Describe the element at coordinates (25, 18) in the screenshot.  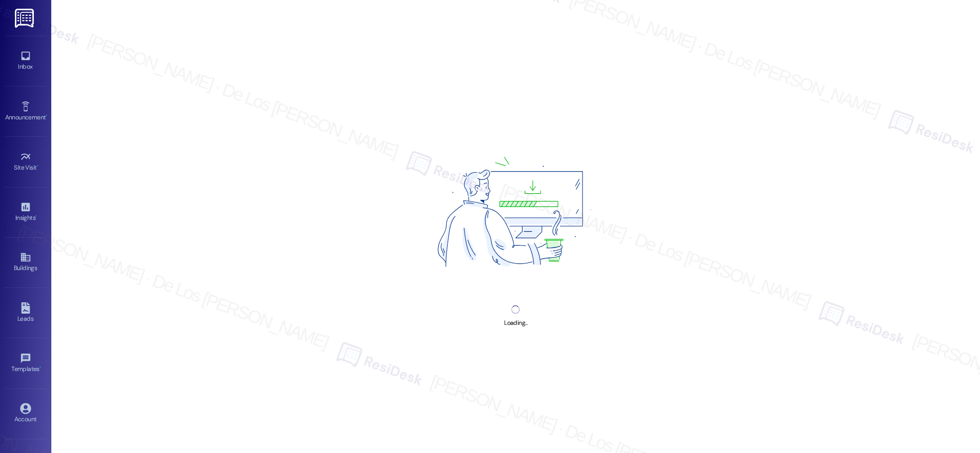
I see `img: ResiDesk Logo` at that location.